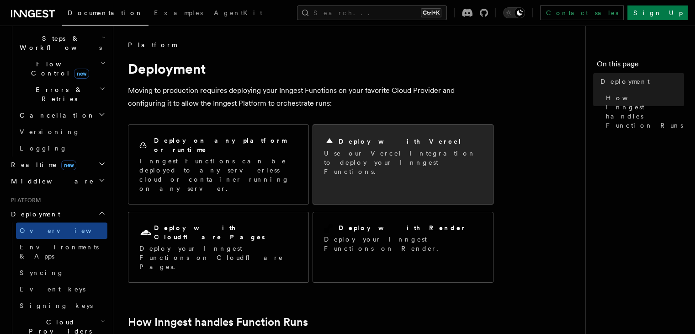  Describe the element at coordinates (146, 233) in the screenshot. I see `svg: Cloudflare` at that location.